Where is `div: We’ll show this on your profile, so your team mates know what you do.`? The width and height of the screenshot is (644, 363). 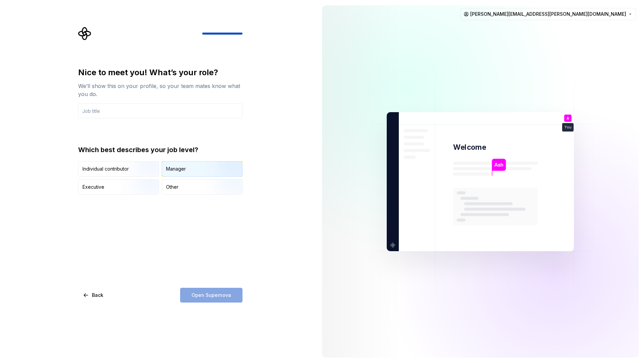 div: We’ll show this on your profile, so your team mates know what you do. is located at coordinates (160, 90).